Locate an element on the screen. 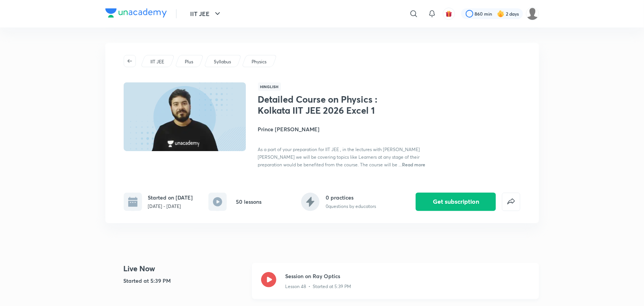 This screenshot has width=644, height=306. img: Sudipta Bose is located at coordinates (532, 14).